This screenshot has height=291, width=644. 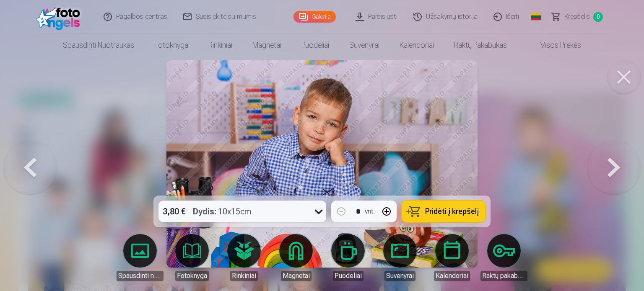 I want to click on a: Visos prekės, so click(x=553, y=45).